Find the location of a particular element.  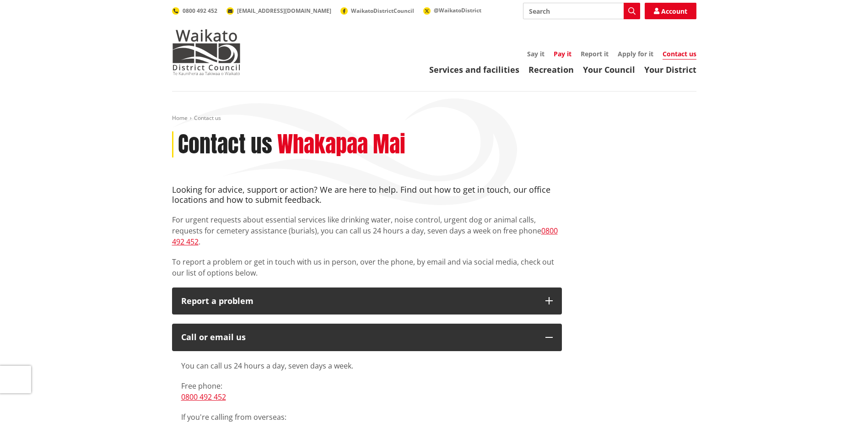

a: Home is located at coordinates (180, 118).